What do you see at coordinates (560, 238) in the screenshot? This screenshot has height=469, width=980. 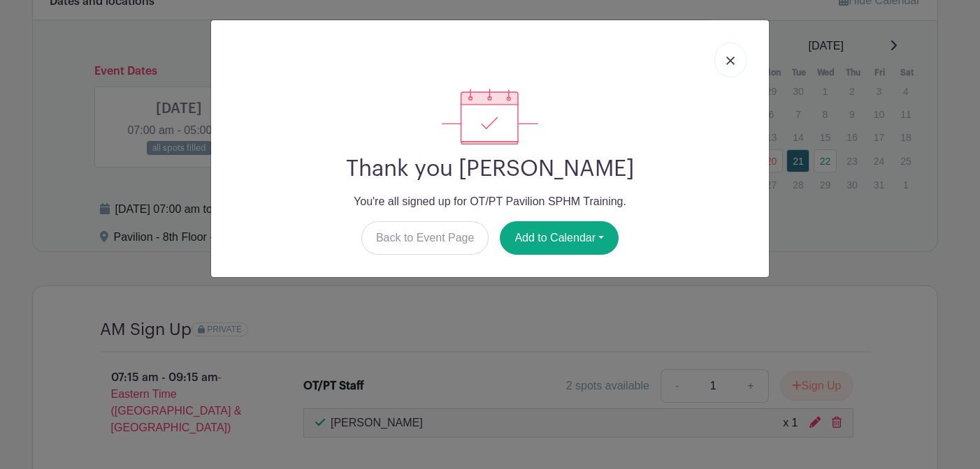 I see `button: Add to Calendar` at bounding box center [560, 238].